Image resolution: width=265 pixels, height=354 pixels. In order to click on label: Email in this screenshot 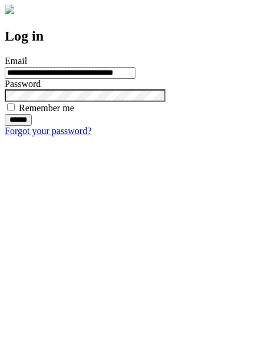, I will do `click(16, 61)`.